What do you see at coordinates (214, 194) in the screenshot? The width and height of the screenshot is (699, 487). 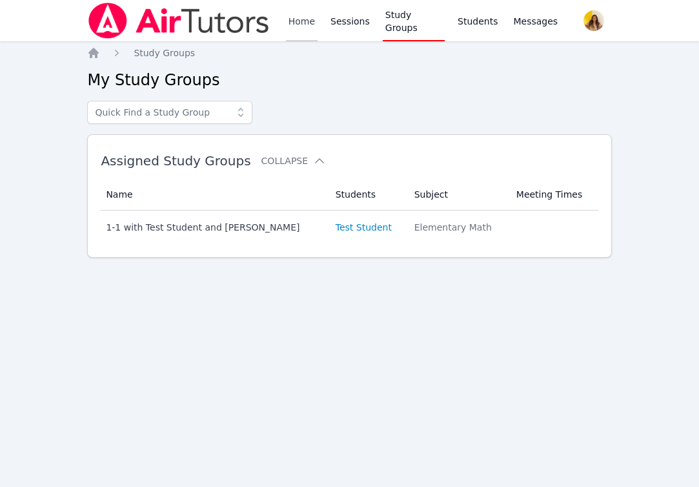 I see `th: Name` at bounding box center [214, 194].